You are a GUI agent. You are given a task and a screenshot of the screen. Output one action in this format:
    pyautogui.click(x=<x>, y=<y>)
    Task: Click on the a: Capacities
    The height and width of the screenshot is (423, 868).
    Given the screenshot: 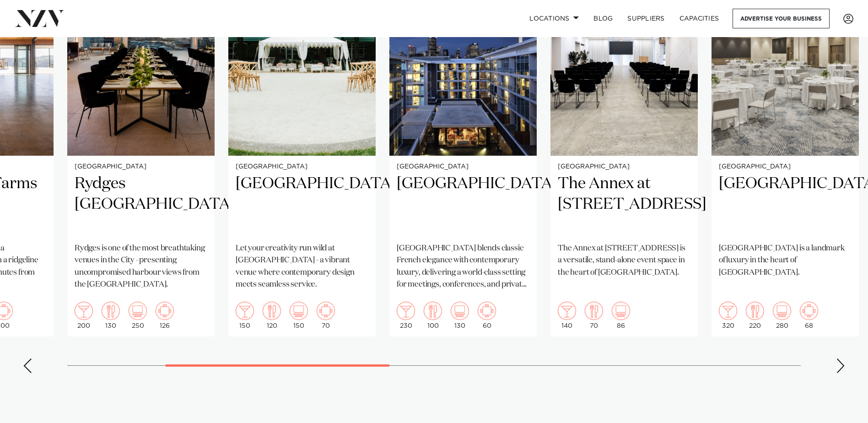 What is the action you would take?
    pyautogui.click(x=699, y=18)
    